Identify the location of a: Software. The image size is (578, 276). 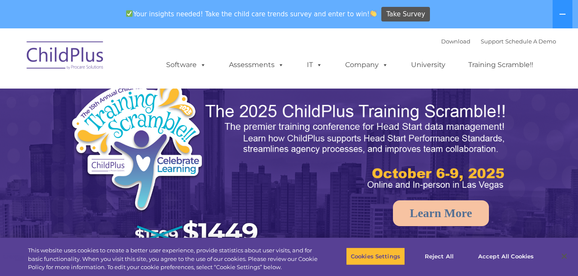
(186, 65).